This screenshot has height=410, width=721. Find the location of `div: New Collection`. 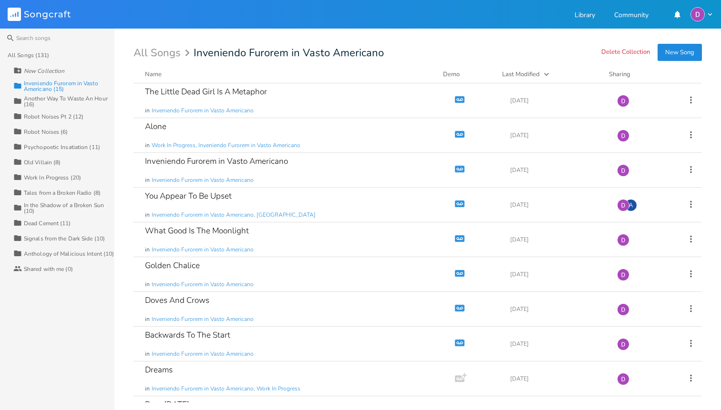

div: New Collection is located at coordinates (44, 71).